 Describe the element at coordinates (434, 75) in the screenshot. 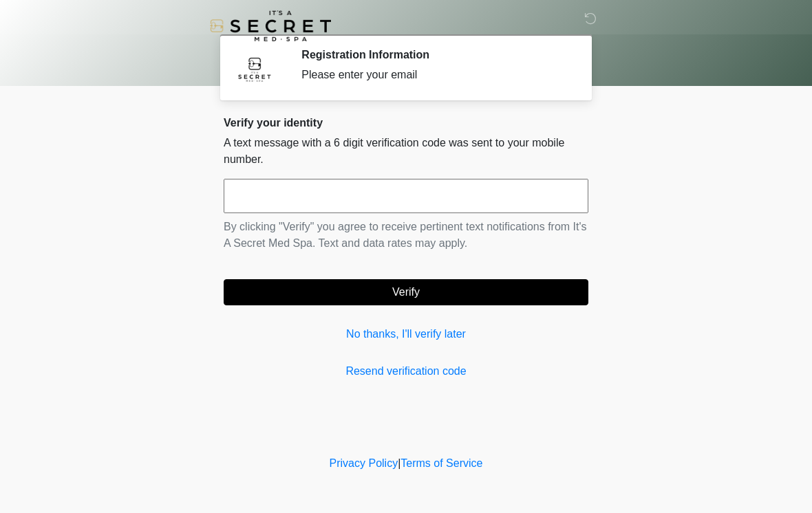

I see `div: Please enter your email` at that location.